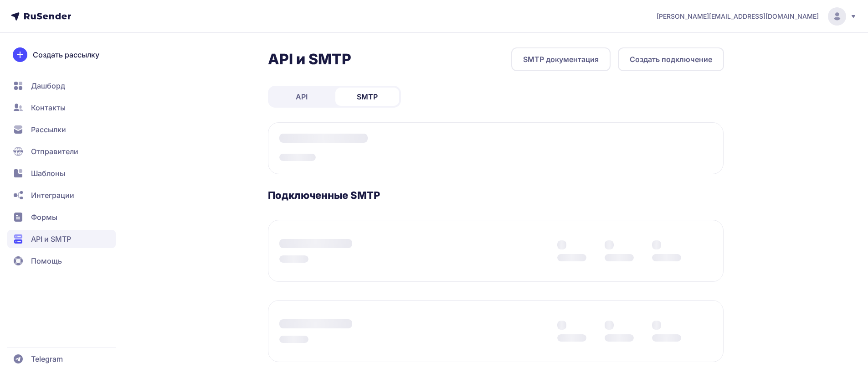  Describe the element at coordinates (53, 195) in the screenshot. I see `span: Интеграции` at that location.